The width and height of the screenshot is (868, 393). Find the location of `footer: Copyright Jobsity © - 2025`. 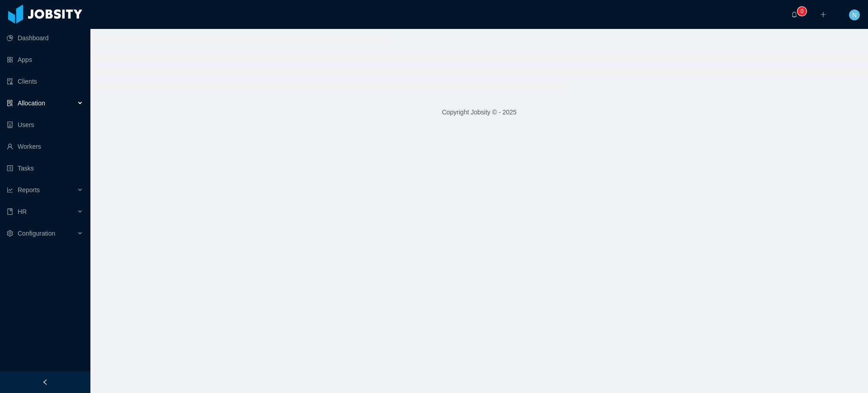

footer: Copyright Jobsity © - 2025 is located at coordinates (479, 112).